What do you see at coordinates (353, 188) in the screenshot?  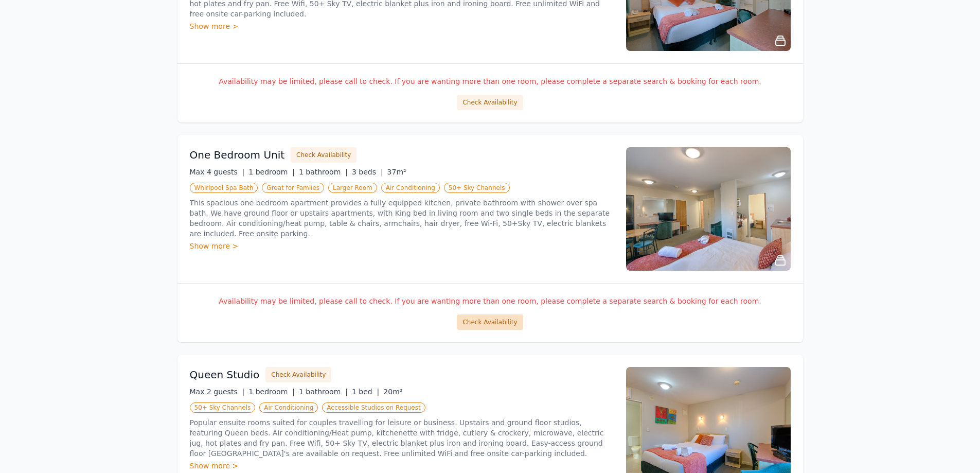 I see `span: Larger Room` at bounding box center [353, 188].